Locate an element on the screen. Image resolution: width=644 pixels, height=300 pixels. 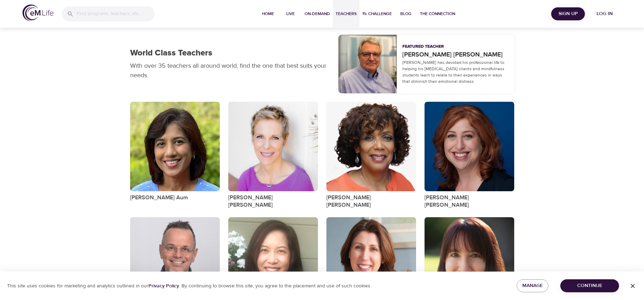
span: Continue is located at coordinates (589, 286).